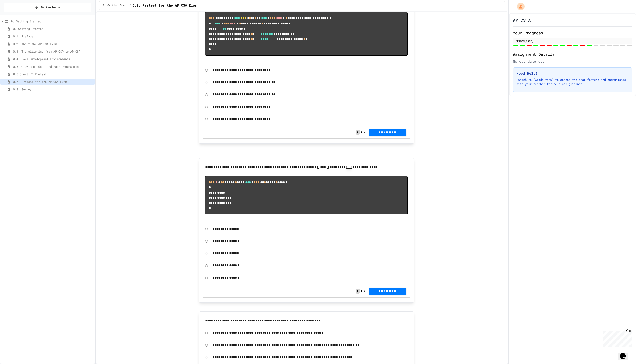 The image size is (636, 364). What do you see at coordinates (522, 20) in the screenshot?
I see `h1: AP CS A` at bounding box center [522, 20].